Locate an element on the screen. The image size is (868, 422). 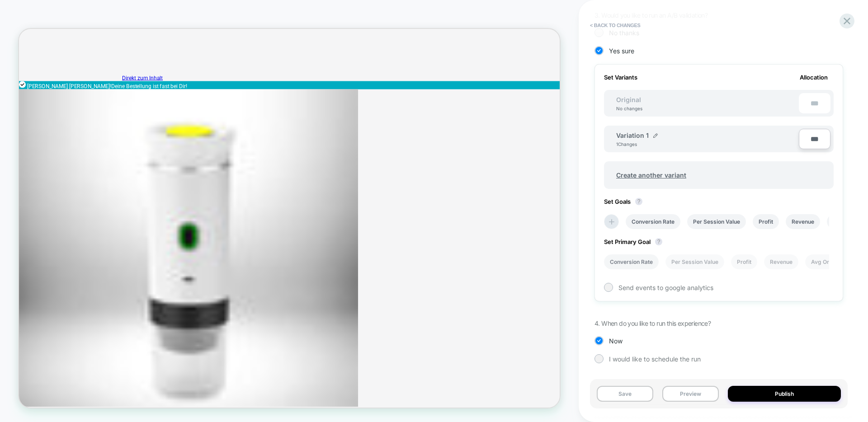
div: No changes is located at coordinates (629, 109).